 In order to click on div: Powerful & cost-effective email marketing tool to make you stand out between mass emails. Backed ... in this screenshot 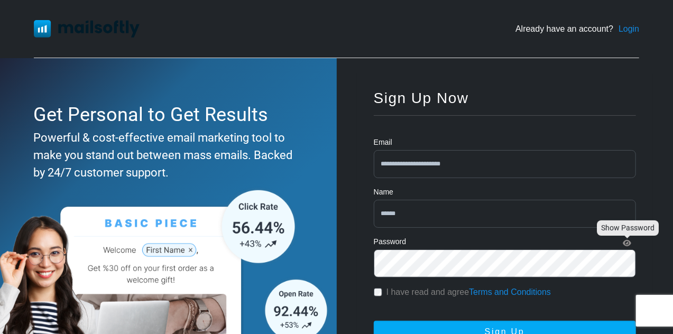, I will do `click(166, 155)`.